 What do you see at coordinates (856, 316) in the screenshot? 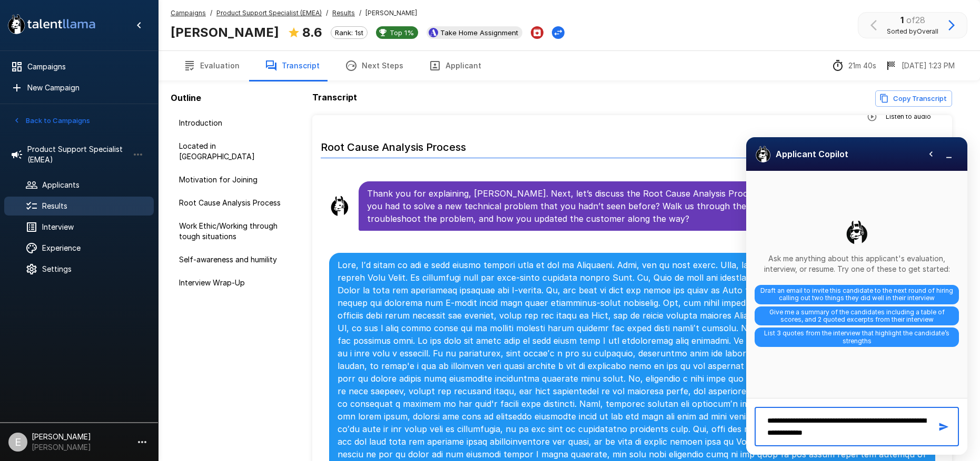
I see `span: Give me a summary of the candidates including a table of scores, and 2 quoted excerpts from their...` at bounding box center [856, 316].